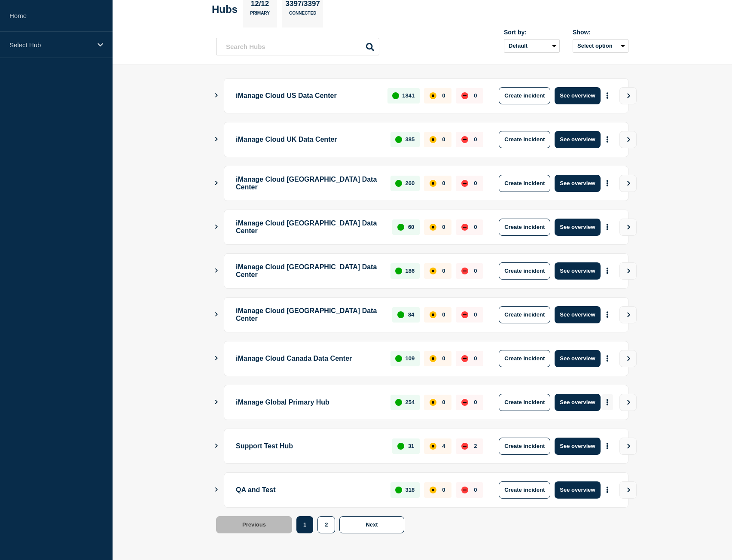 The image size is (732, 560). I want to click on p: 254, so click(410, 402).